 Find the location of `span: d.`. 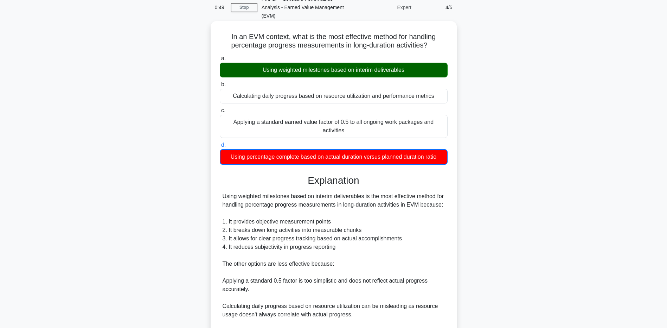

span: d. is located at coordinates (223, 144).